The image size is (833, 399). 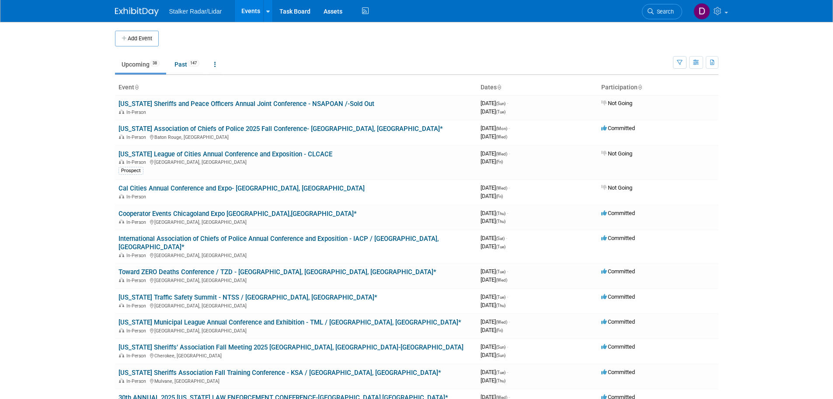 I want to click on a: Search, so click(x=662, y=11).